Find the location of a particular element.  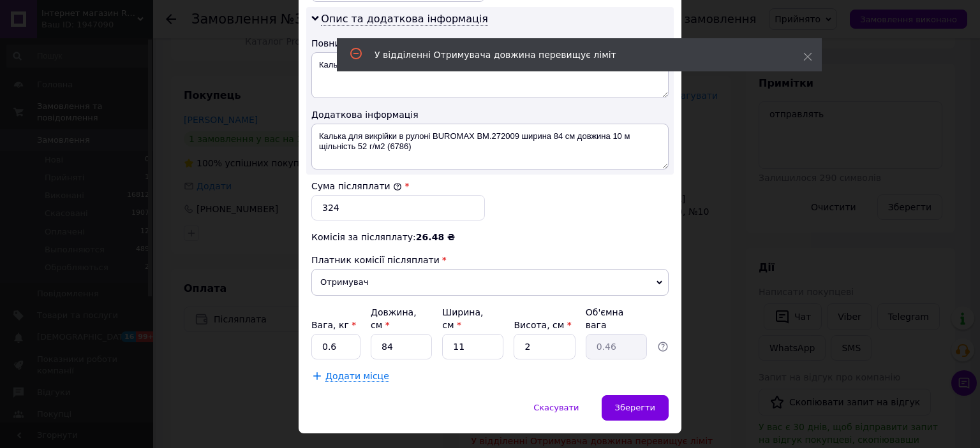

span: Платник комісії післяплати is located at coordinates (375, 260).